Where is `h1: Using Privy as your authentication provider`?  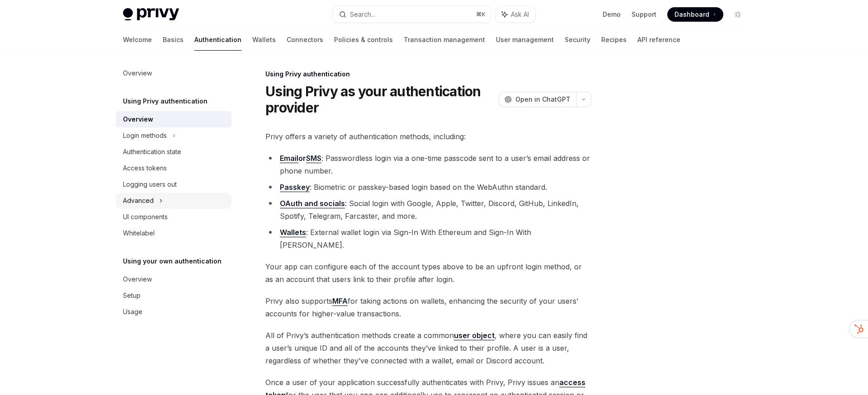 h1: Using Privy as your authentication provider is located at coordinates (380, 100).